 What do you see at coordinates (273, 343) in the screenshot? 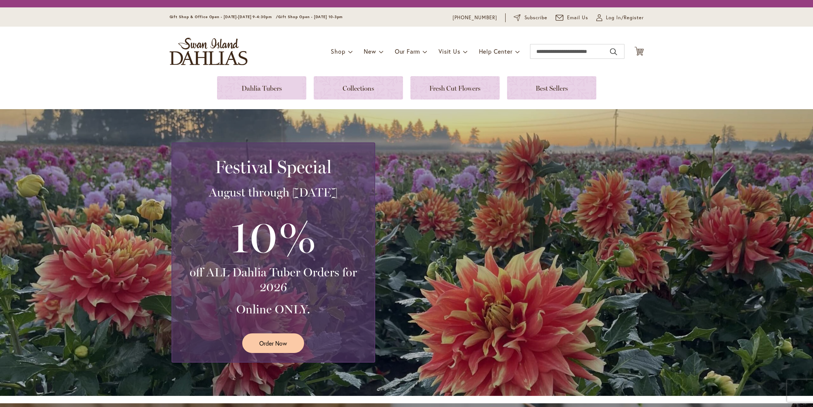
I see `span: Order Now` at bounding box center [273, 343].